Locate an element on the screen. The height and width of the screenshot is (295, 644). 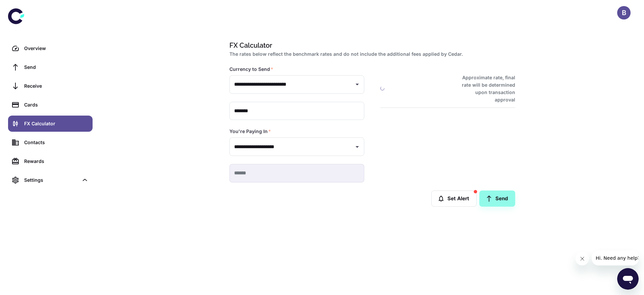
div: Rewards is located at coordinates (56, 161).